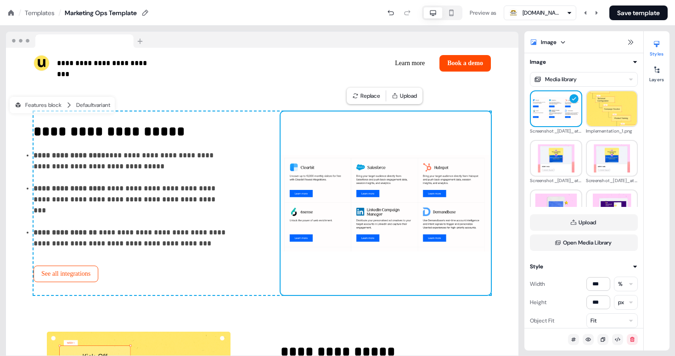  What do you see at coordinates (612, 131) in the screenshot?
I see `div: Implementation_1.png` at bounding box center [612, 131].